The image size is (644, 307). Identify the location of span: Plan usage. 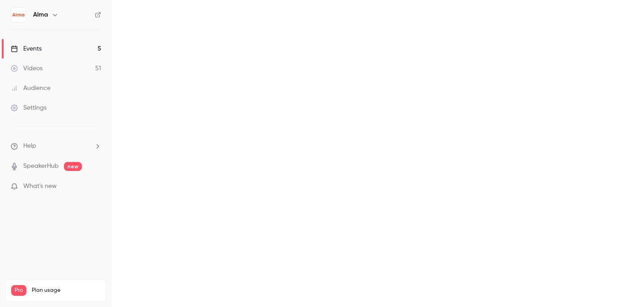
(66, 290).